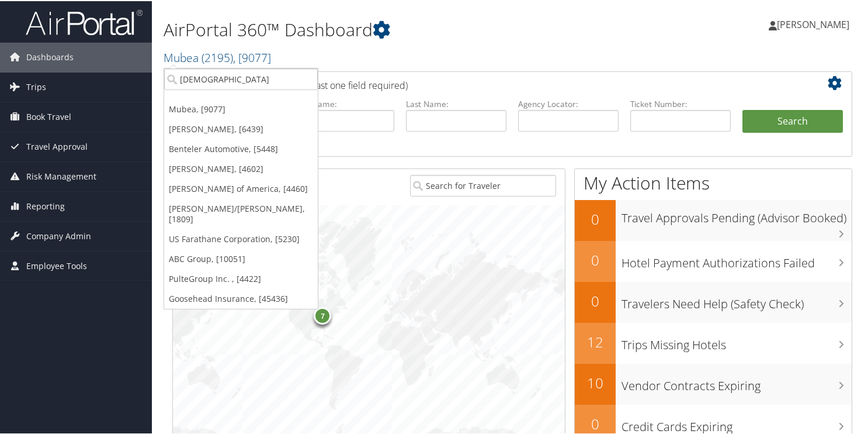  What do you see at coordinates (714, 261) in the screenshot?
I see `a: 0Hotel Payment Authorizations Failed` at bounding box center [714, 261].